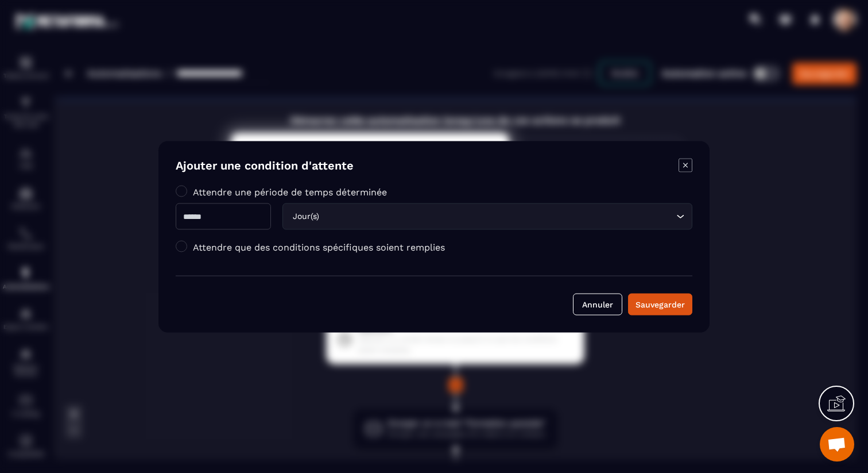 The width and height of the screenshot is (868, 473). I want to click on div: Sauvegarder, so click(660, 304).